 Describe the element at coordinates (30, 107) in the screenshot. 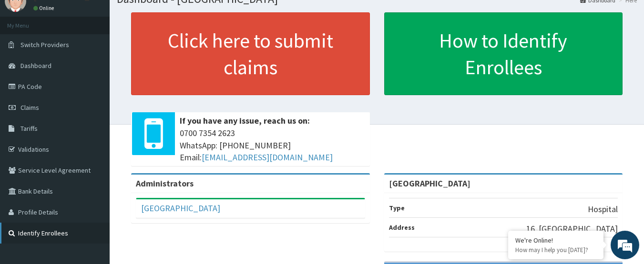

I see `span: Claims` at that location.